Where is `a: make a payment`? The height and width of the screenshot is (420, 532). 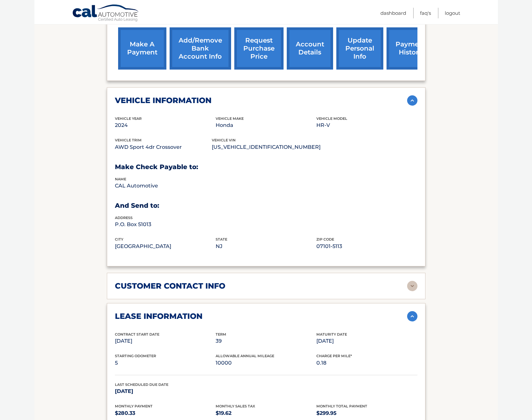 a: make a payment is located at coordinates (142, 48).